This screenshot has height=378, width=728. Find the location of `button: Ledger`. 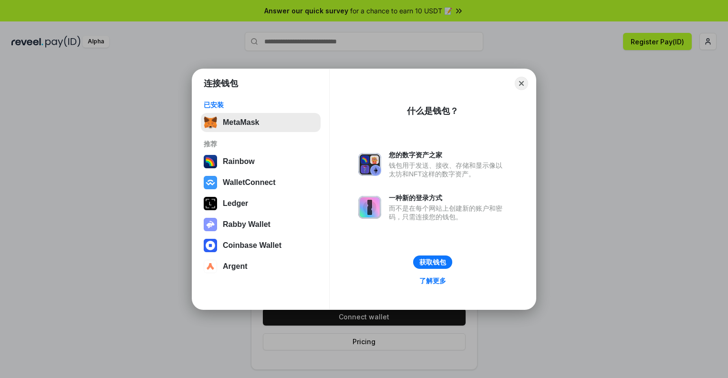

button: Ledger is located at coordinates (260, 204).